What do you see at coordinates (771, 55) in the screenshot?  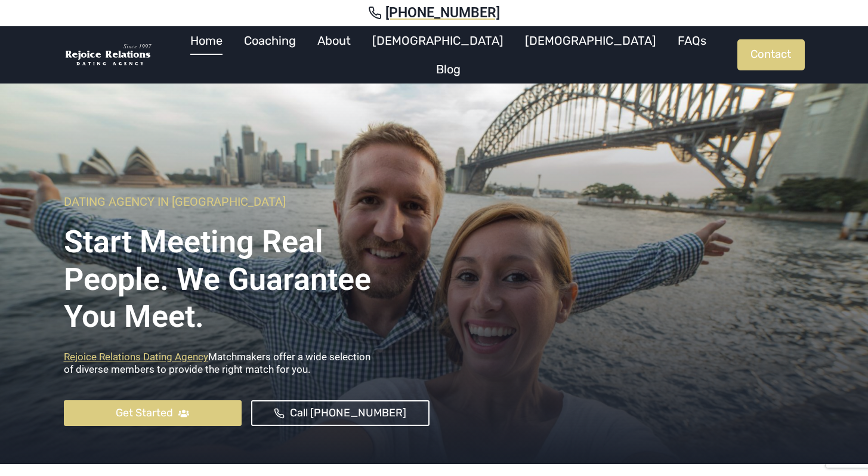 I see `a: Contact` at bounding box center [771, 55].